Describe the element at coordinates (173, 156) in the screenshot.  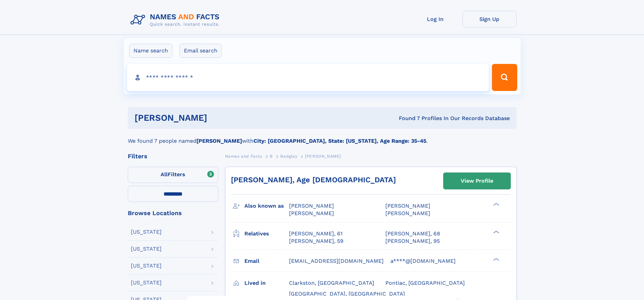
I see `div: Filters` at that location.